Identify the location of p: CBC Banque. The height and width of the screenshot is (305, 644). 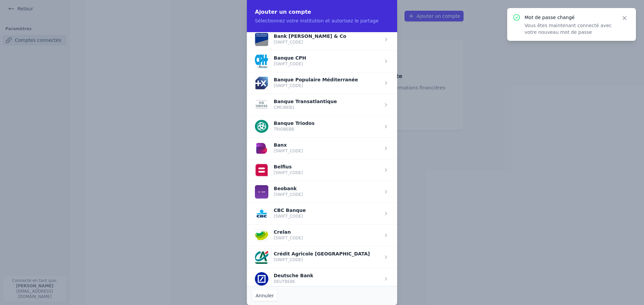
(290, 210).